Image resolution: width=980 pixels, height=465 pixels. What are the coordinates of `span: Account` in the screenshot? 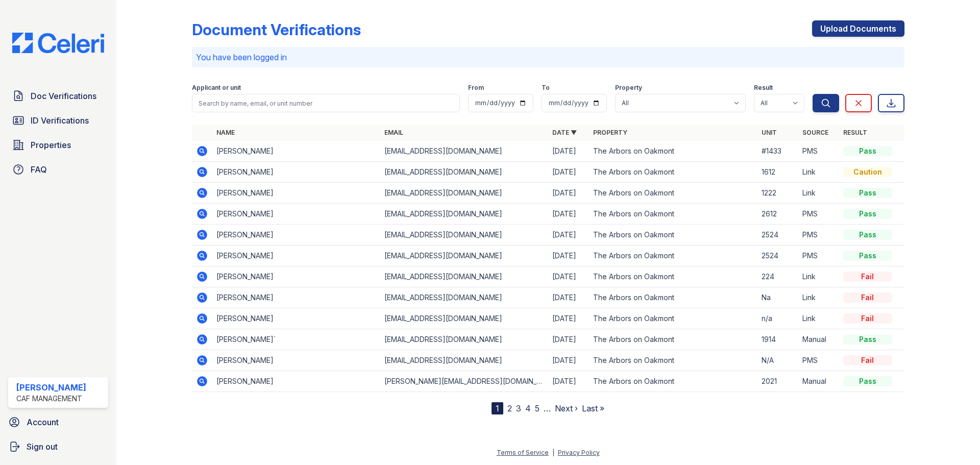 It's located at (43, 422).